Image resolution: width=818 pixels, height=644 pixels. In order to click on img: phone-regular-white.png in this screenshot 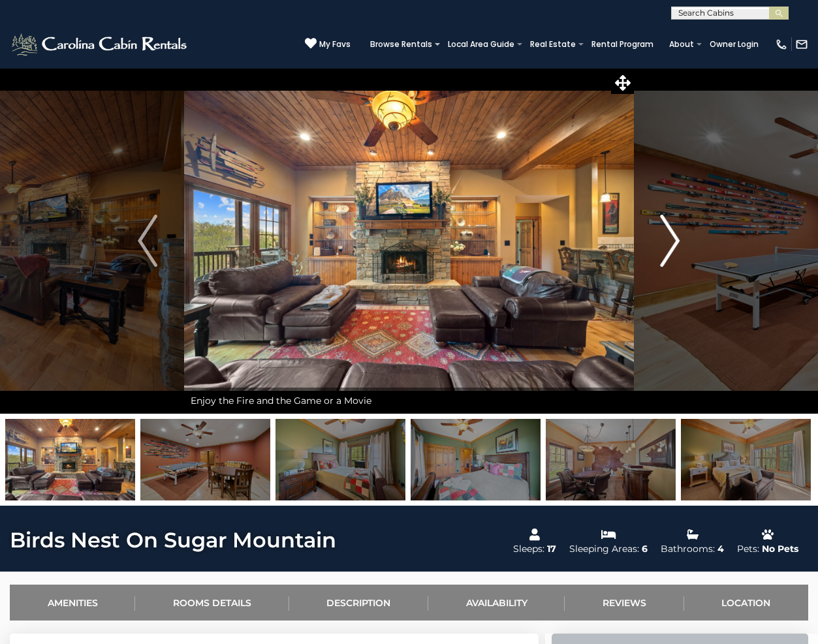, I will do `click(782, 44)`.